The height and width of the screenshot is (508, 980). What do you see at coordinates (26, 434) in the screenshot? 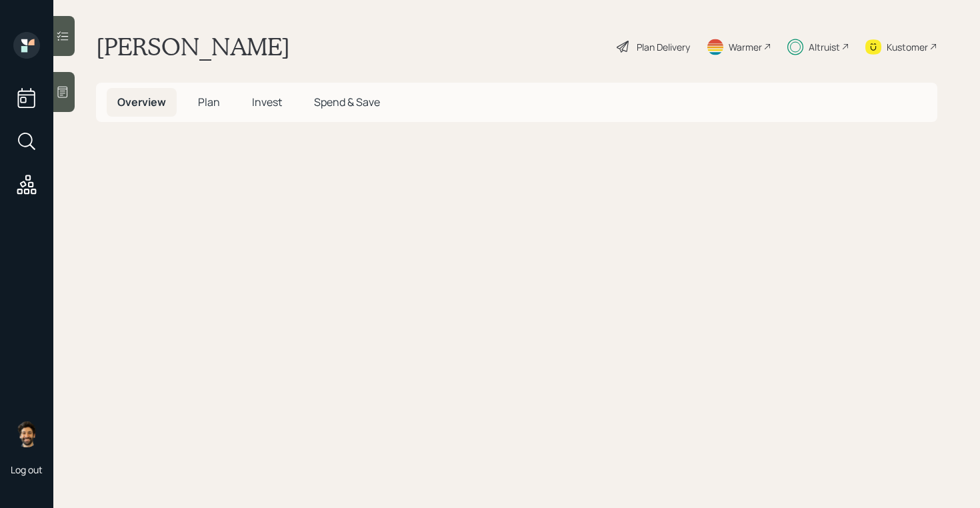
I see `img: eric-schwartz-headshot.png` at bounding box center [26, 434].